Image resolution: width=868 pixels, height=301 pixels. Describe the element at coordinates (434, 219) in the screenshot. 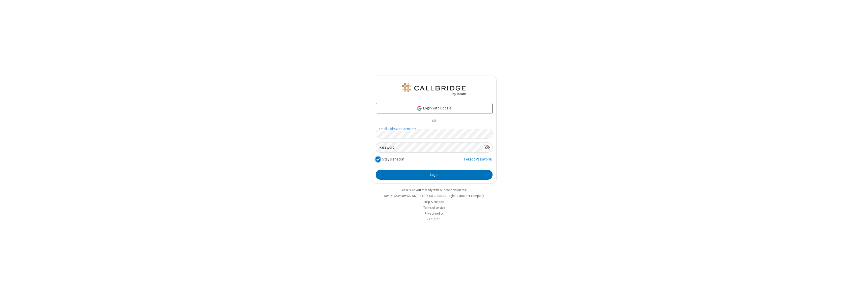

I see `li: v2.6.353.1c` at that location.